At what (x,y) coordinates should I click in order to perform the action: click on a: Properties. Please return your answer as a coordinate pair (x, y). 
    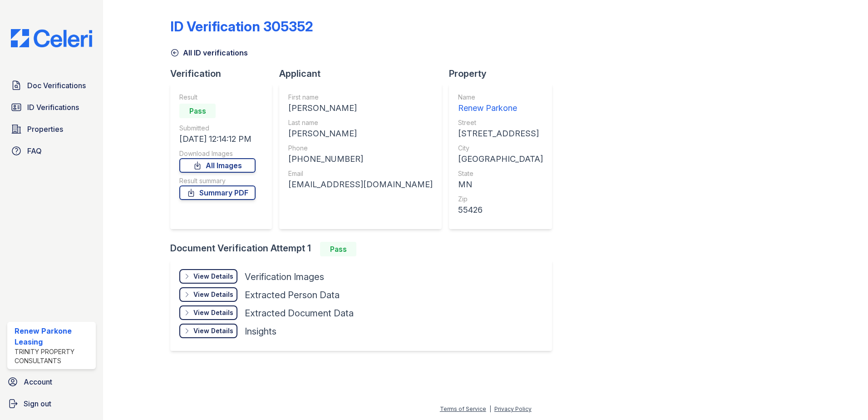
    Looking at the image, I should click on (52, 129).